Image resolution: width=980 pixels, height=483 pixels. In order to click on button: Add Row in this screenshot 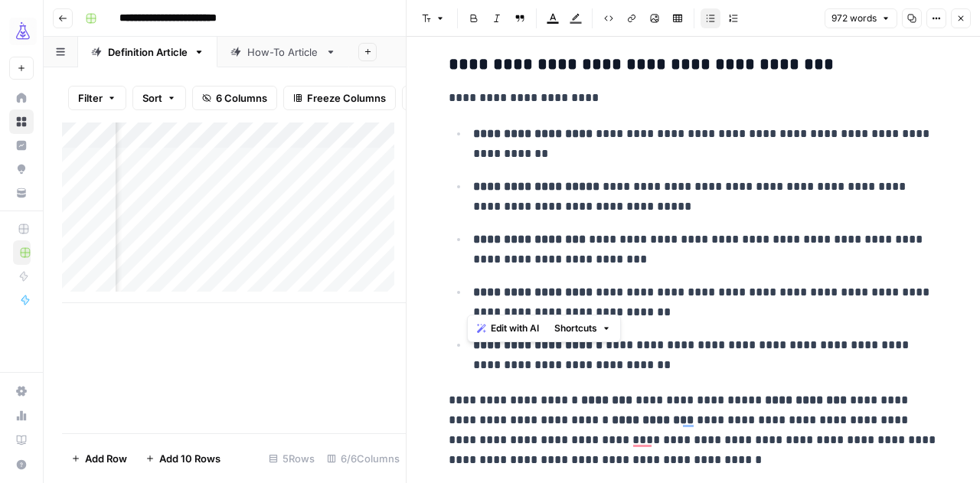, I will do `click(99, 458)`.